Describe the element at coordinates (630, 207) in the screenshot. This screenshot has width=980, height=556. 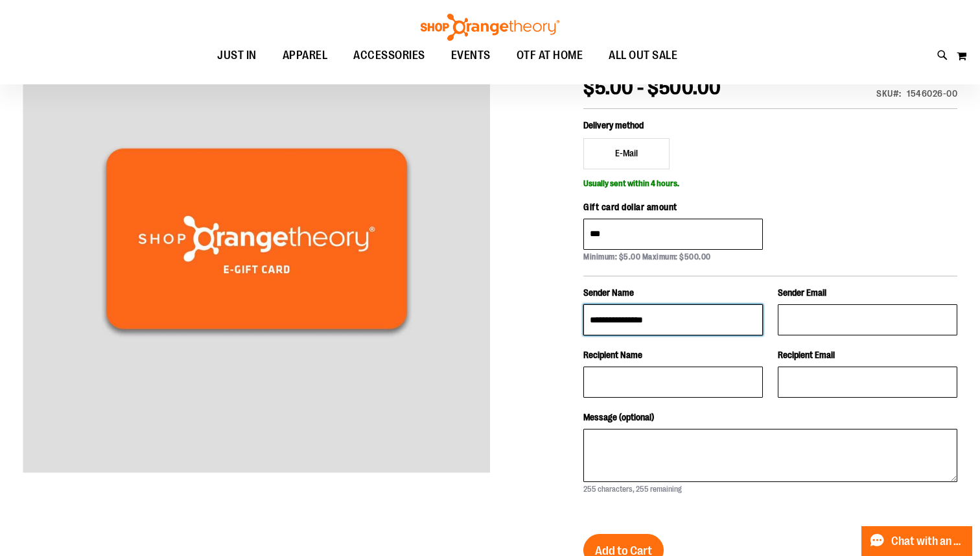
I see `span: Gift card dollar amount` at that location.